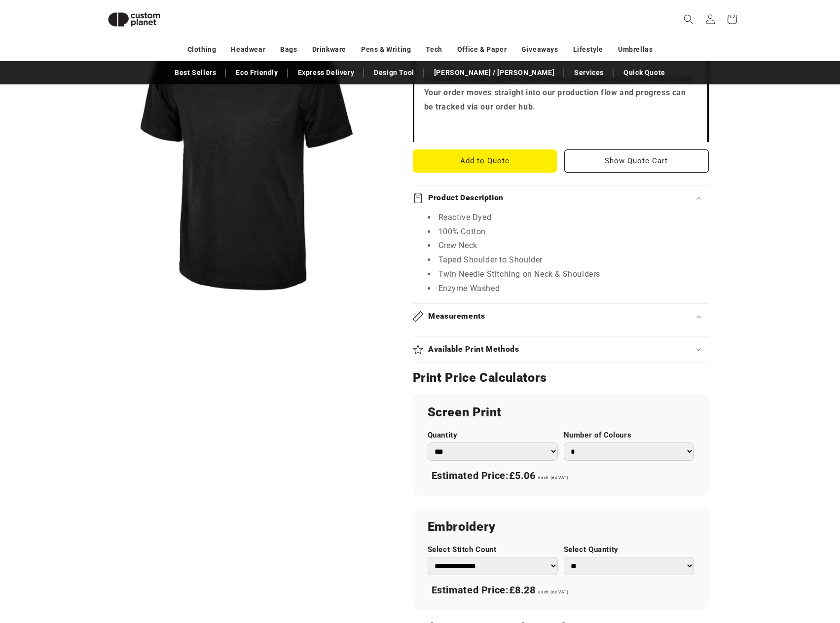 Image resolution: width=840 pixels, height=623 pixels. I want to click on img: Custom Planet, so click(134, 19).